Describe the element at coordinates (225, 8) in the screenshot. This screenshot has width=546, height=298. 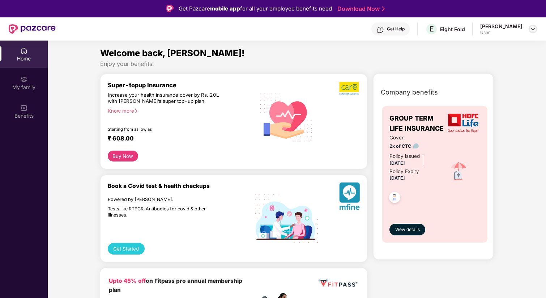
I see `strong: mobile app` at that location.